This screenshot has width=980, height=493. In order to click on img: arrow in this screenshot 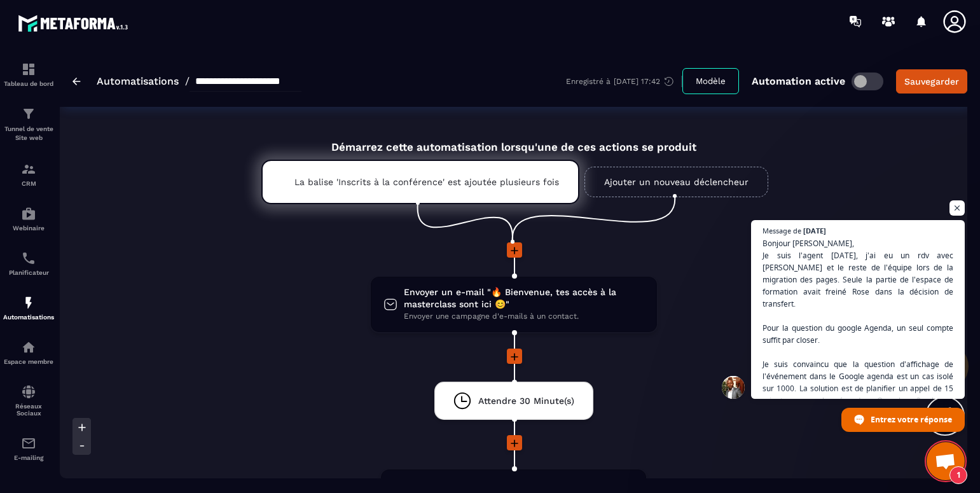, I will do `click(76, 81)`.